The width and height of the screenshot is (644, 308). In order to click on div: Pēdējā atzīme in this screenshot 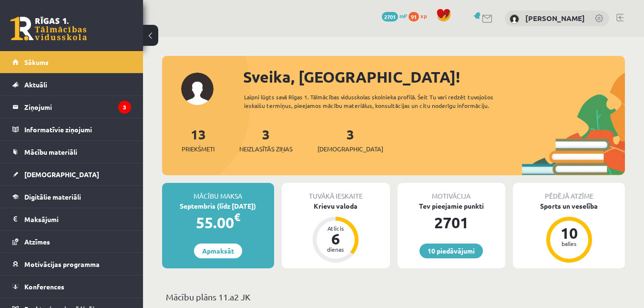, I will do `click(569, 192)`.